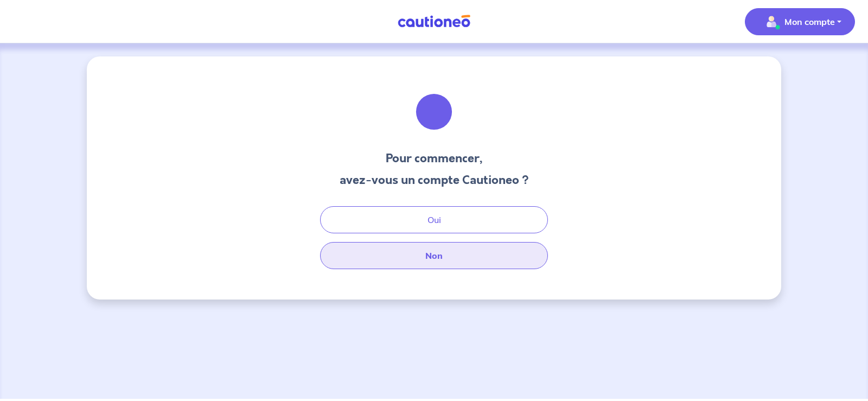 The width and height of the screenshot is (868, 401). I want to click on p: Mon compte, so click(809, 22).